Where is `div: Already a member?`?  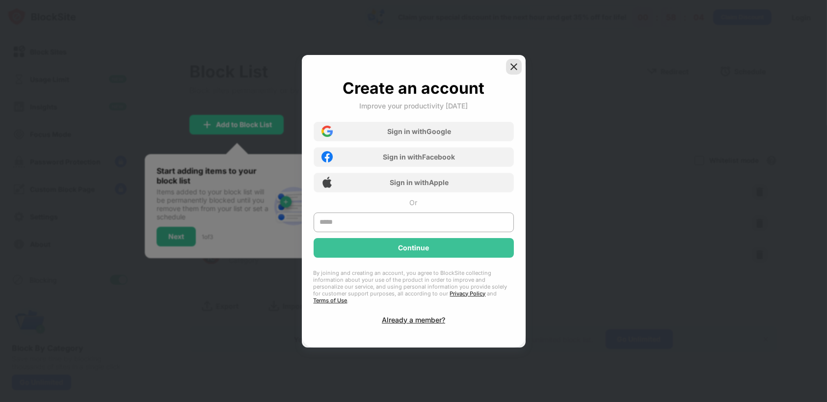
div: Already a member? is located at coordinates (413, 320).